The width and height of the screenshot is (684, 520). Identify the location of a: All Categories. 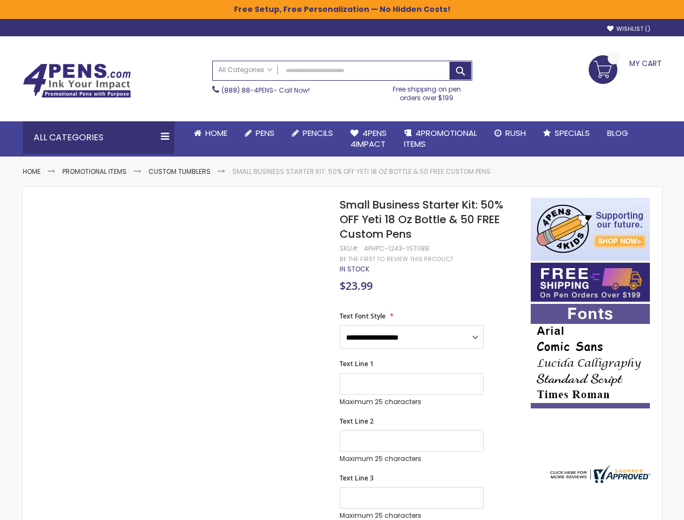
(245, 70).